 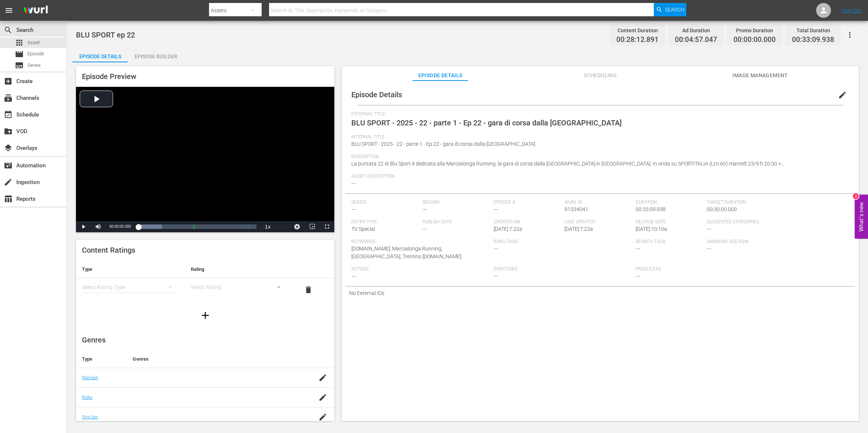 I want to click on span: Keywords:, so click(x=420, y=242).